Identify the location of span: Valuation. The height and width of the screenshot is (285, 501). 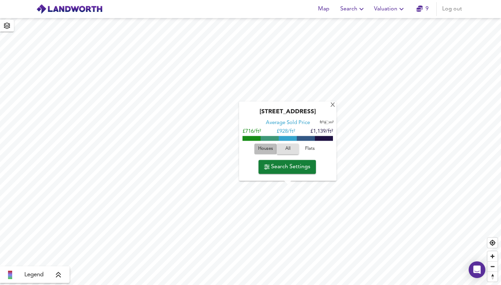
(389, 9).